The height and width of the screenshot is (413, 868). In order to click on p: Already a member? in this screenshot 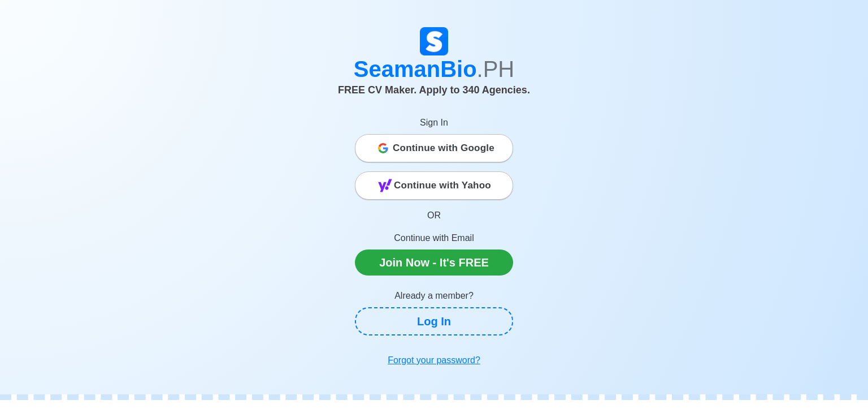, I will do `click(434, 296)`.